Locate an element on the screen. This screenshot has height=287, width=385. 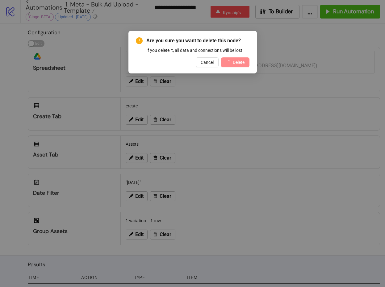
button: Cancel is located at coordinates (207, 62).